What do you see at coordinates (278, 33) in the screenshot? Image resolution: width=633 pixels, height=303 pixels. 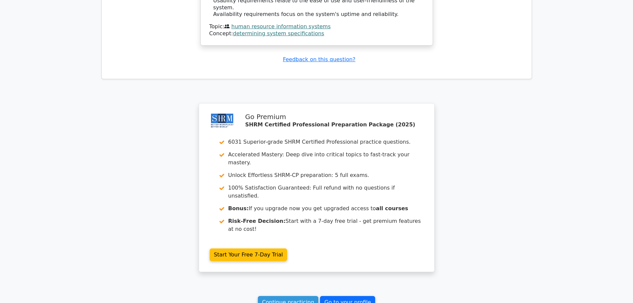 I see `a: determining system specifications` at bounding box center [278, 33].